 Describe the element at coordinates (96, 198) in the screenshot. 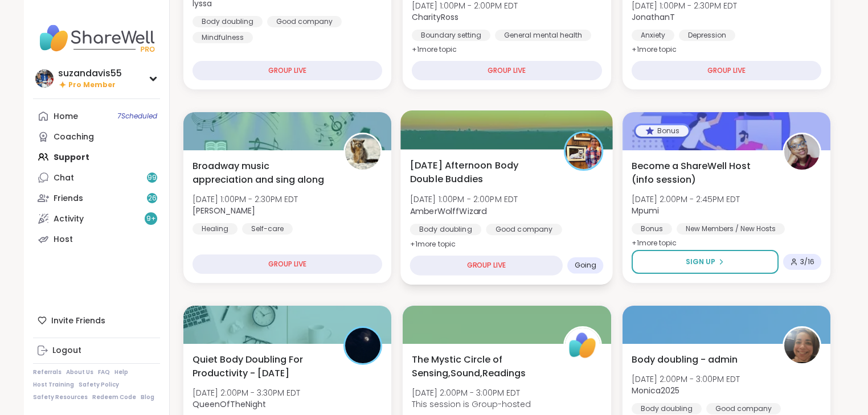

I see `a: Friends26` at that location.